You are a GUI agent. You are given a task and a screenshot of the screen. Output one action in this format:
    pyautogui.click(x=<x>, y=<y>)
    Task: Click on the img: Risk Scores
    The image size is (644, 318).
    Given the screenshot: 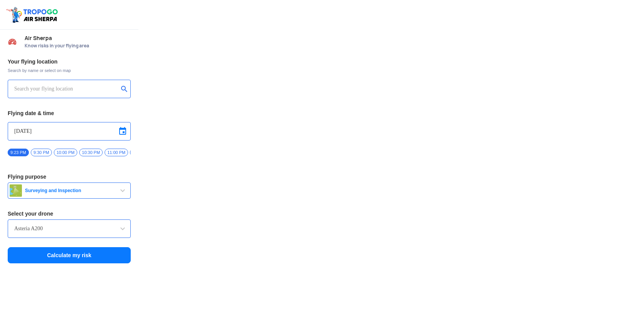 What is the action you would take?
    pyautogui.click(x=12, y=41)
    